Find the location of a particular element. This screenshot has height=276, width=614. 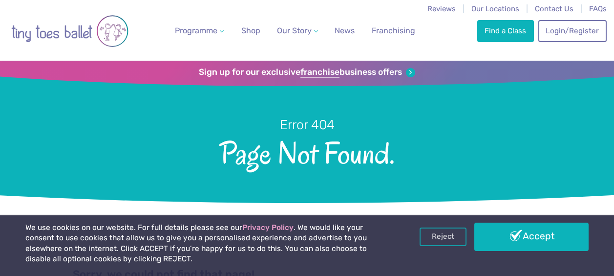

a: News is located at coordinates (344, 31).